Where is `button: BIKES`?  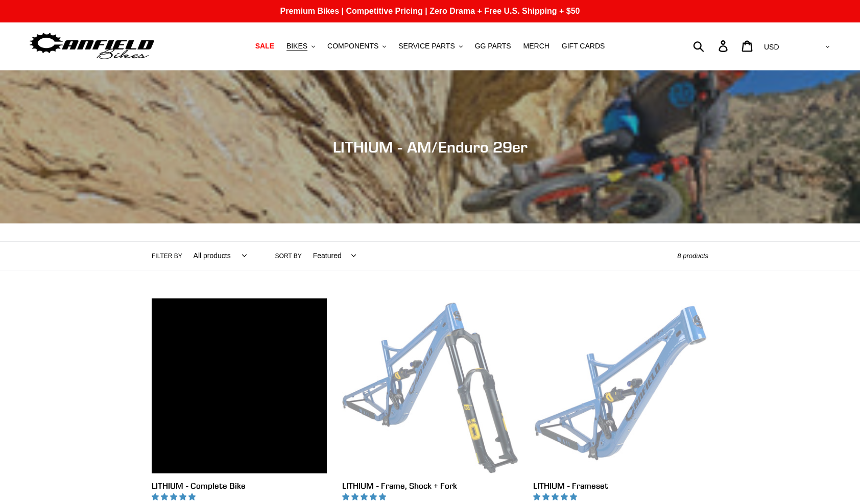
button: BIKES is located at coordinates (301, 46).